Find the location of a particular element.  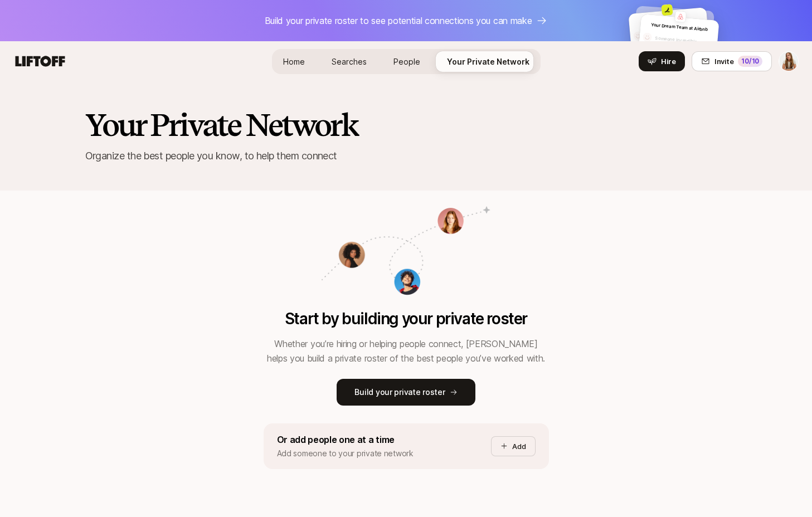

span: Your Private Network is located at coordinates (489, 61).